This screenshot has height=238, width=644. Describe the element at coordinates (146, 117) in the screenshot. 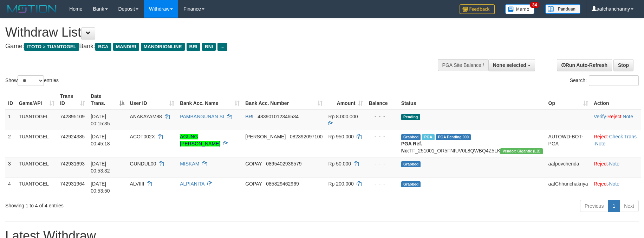

I see `span: ANAKAYAM88` at that location.